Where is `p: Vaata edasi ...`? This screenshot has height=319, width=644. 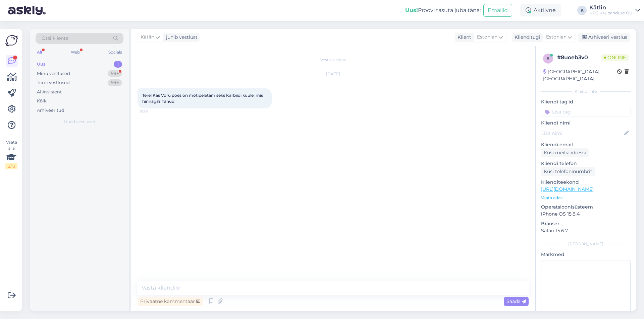 p: Vaata edasi ... is located at coordinates (586, 198).